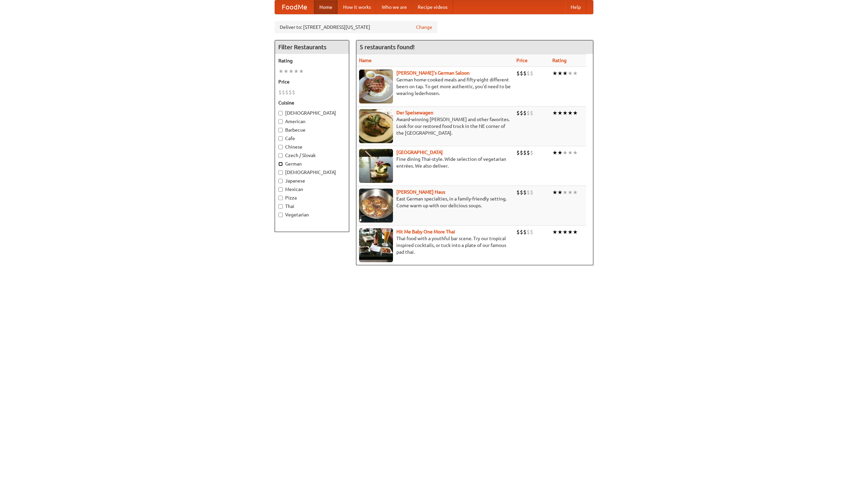 The width and height of the screenshot is (868, 480). What do you see at coordinates (312, 181) in the screenshot?
I see `label: Japanese` at bounding box center [312, 181].